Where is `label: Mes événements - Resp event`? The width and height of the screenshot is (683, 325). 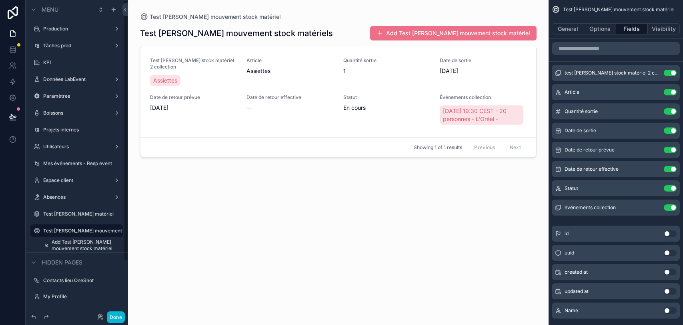
label: Mes événements - Resp event is located at coordinates (82, 163).